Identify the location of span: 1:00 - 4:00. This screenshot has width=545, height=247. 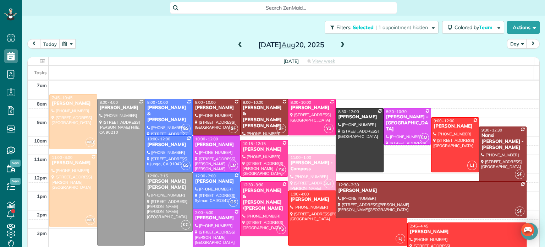
(300, 194).